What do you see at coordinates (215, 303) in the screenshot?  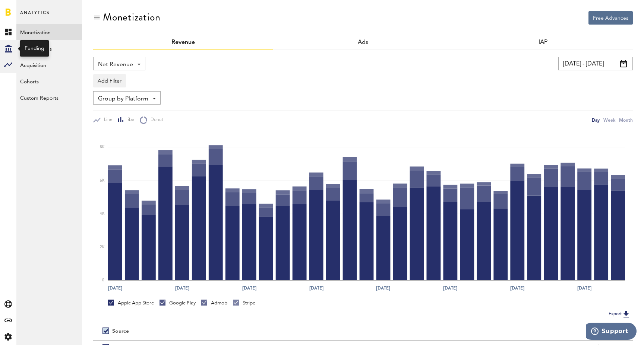 I see `div: Admob` at bounding box center [215, 303].